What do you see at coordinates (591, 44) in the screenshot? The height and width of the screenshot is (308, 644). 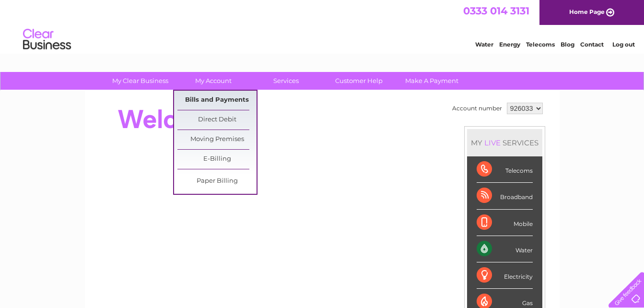 I see `a: Contact` at bounding box center [591, 44].